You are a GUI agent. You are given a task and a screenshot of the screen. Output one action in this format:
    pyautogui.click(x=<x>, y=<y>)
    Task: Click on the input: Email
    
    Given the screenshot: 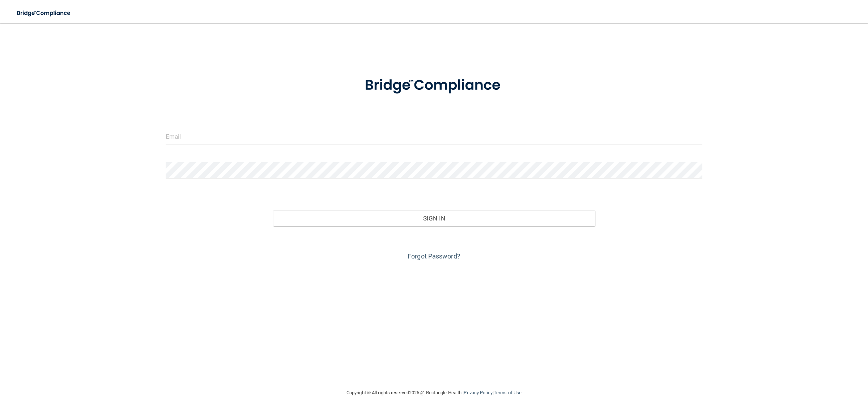 What is the action you would take?
    pyautogui.click(x=434, y=136)
    